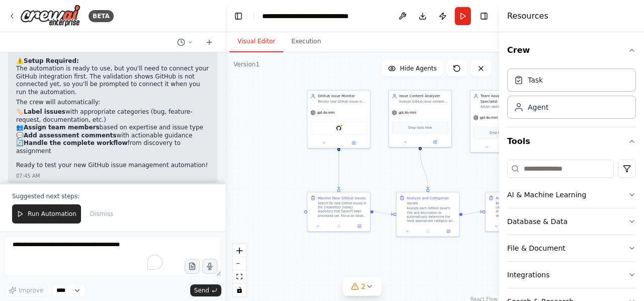 The width and height of the screenshot is (644, 301). Describe the element at coordinates (536, 248) in the screenshot. I see `div: File & Document` at that location.